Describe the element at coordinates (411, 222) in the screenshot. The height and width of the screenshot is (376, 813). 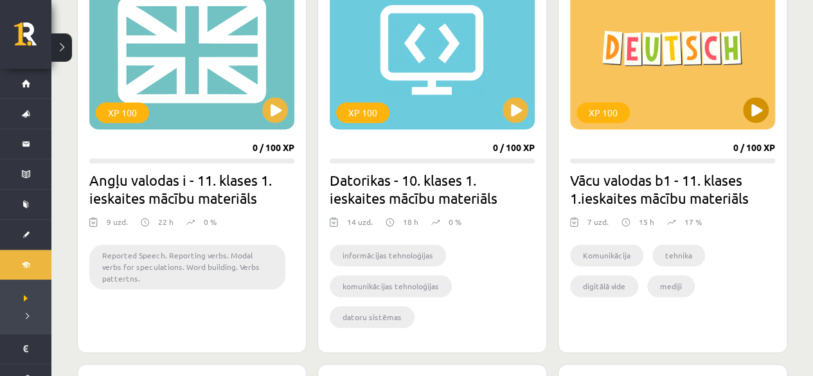
I see `p: 18 h` at that location.